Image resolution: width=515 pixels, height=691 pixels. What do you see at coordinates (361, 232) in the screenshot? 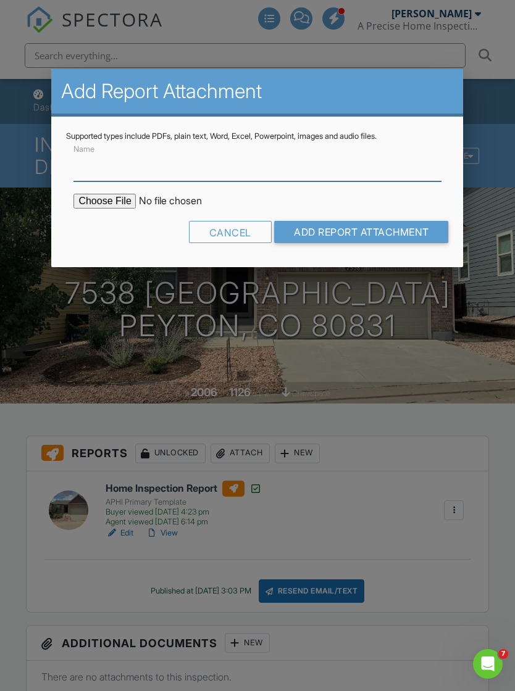
I see `input: Add Report Attachment` at bounding box center [361, 232].